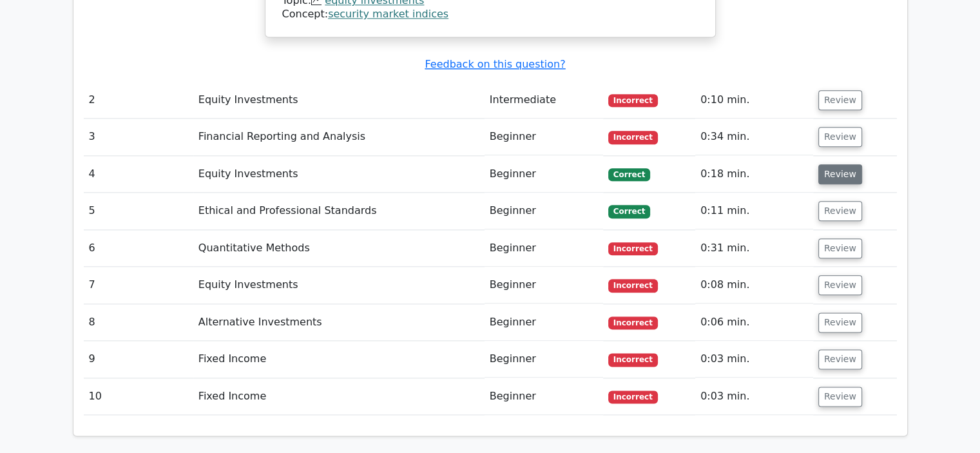 The image size is (980, 453). What do you see at coordinates (139, 284) in the screenshot?
I see `td: 7` at bounding box center [139, 284].